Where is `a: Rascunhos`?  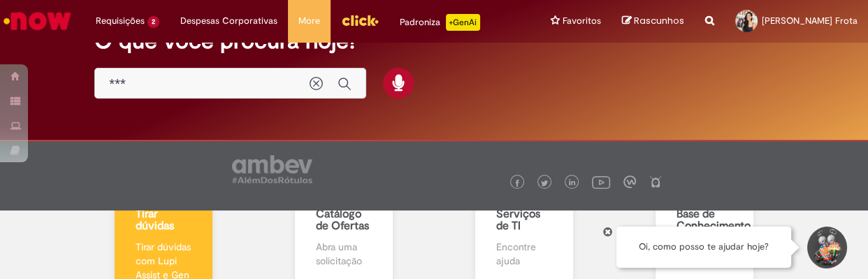 a: Rascunhos is located at coordinates (652, 21).